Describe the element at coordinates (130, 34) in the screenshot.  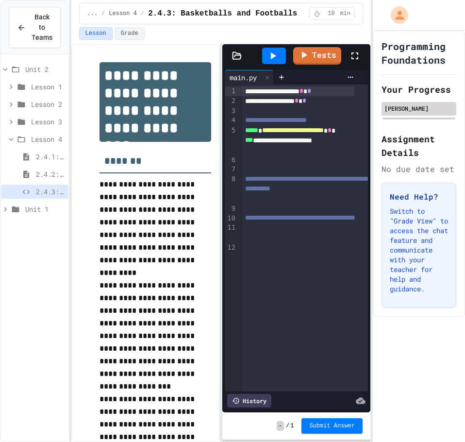
I see `button: Grade` at that location.